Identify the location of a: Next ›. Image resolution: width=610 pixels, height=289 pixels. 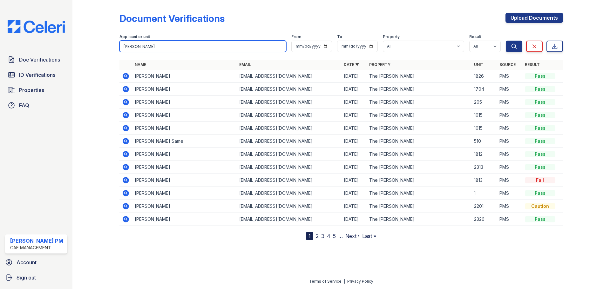
(352, 236).